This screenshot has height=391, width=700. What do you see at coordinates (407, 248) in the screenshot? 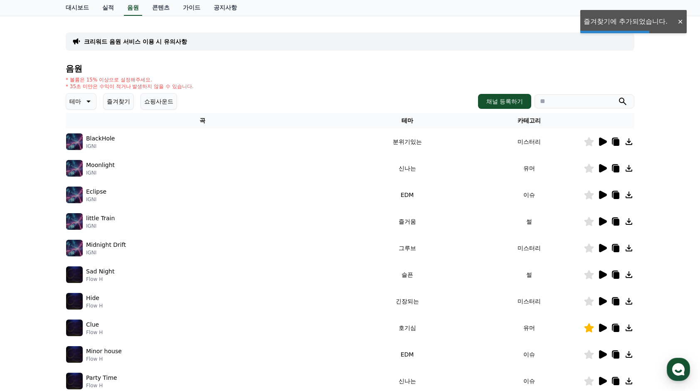
I see `td: 그루브` at bounding box center [407, 248].